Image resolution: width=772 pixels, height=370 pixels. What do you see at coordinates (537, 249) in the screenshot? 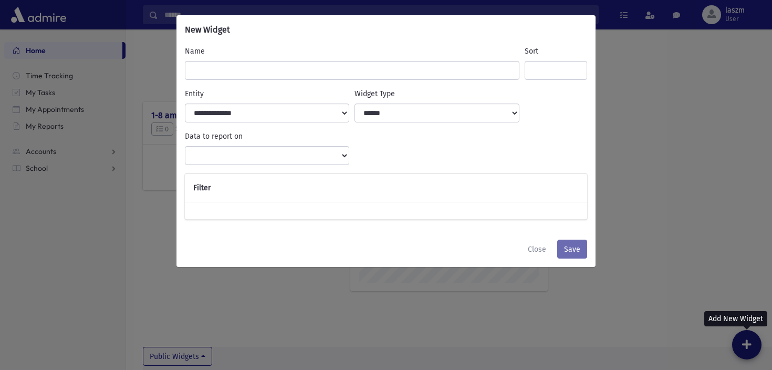
I see `button: Close` at bounding box center [537, 249].